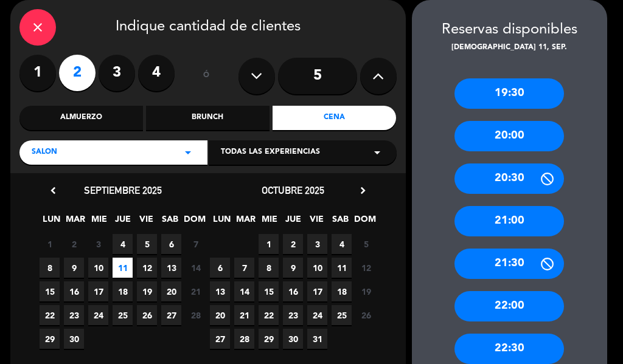 This screenshot has width=623, height=364. I want to click on span: octubre 2025, so click(292, 191).